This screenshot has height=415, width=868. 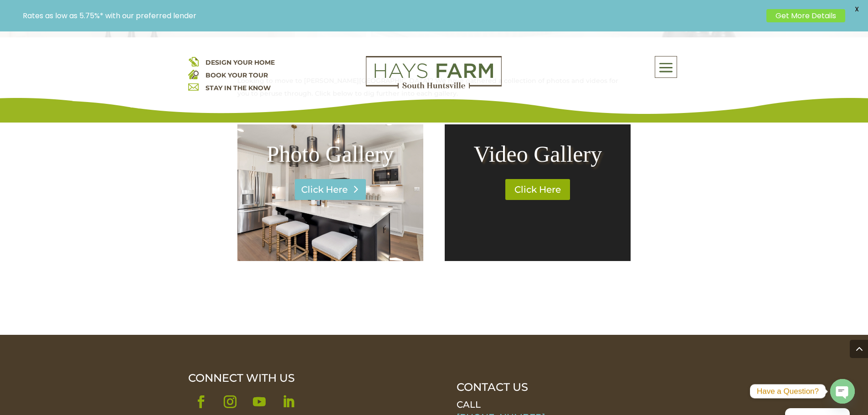 What do you see at coordinates (537, 157) in the screenshot?
I see `h2: Video Gallery` at bounding box center [537, 157].